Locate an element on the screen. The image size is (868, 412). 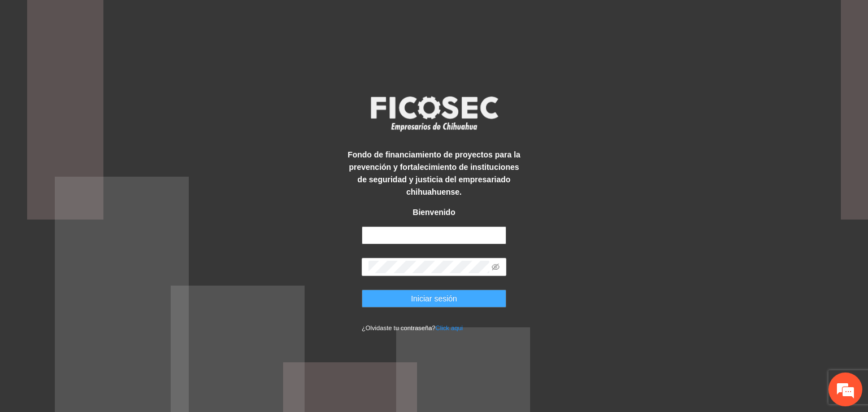
strong: Fondo de financiamiento de proyectos para la prevención y fortalecimiento de instituciones de seg... is located at coordinates (434, 173).